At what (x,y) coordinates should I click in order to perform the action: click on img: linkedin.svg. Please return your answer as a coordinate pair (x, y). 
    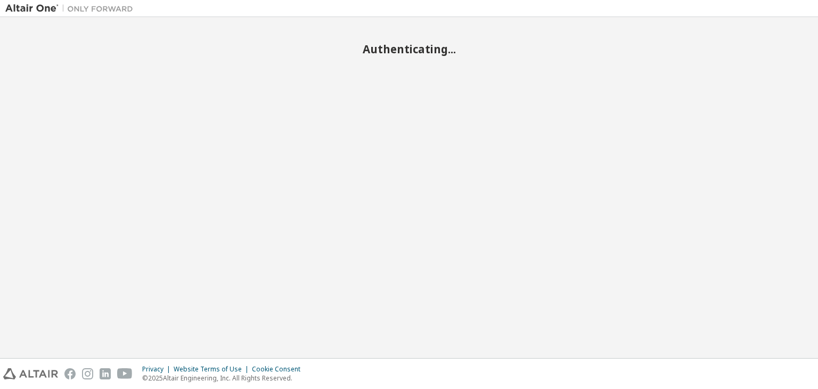
    Looking at the image, I should click on (105, 373).